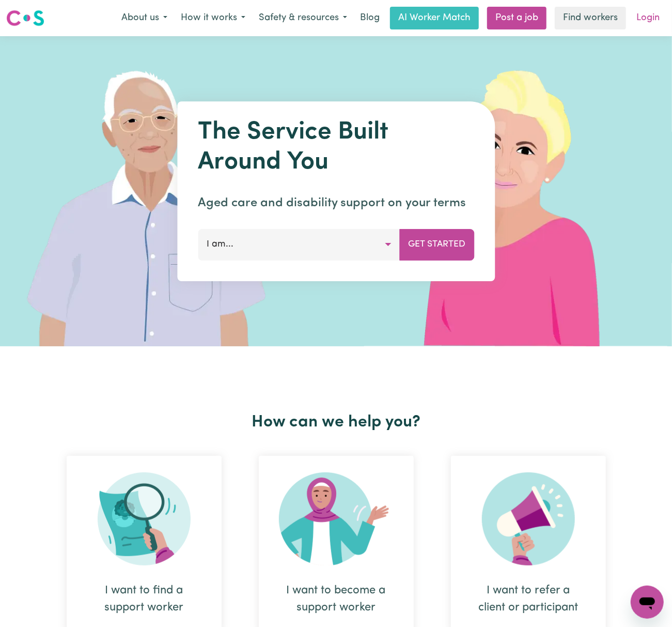  What do you see at coordinates (528, 599) in the screenshot?
I see `div: I want to refer a client or participant` at bounding box center [528, 599].